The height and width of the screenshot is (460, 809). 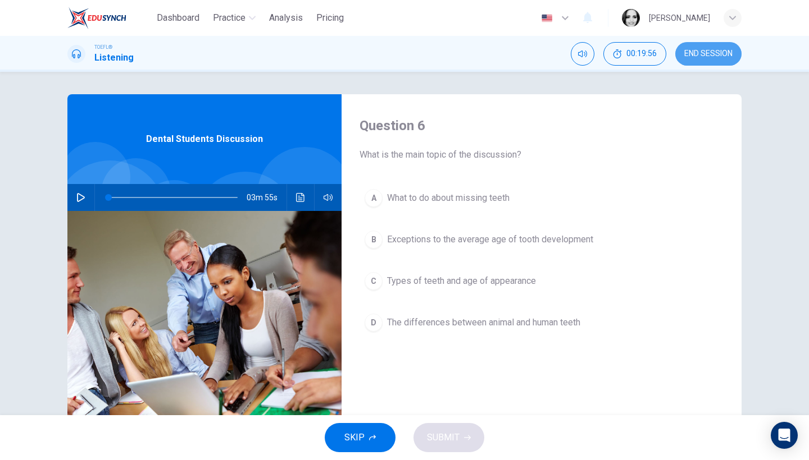 What do you see at coordinates (330, 18) in the screenshot?
I see `a: Pricing` at bounding box center [330, 18].